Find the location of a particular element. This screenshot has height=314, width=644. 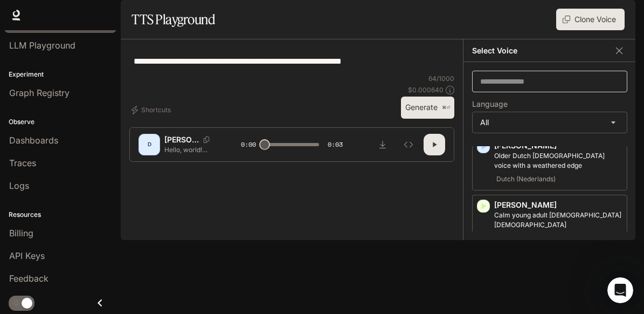

button: Copy Voice ID is located at coordinates (207, 140).